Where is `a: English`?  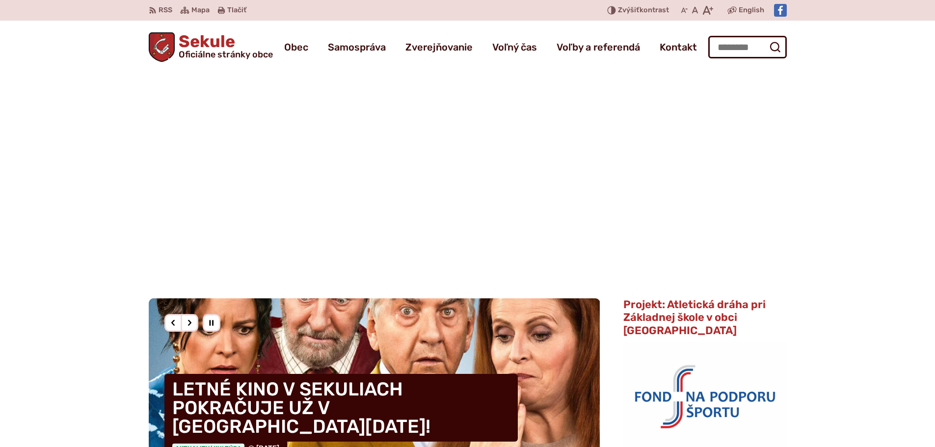
a: English is located at coordinates (751, 10).